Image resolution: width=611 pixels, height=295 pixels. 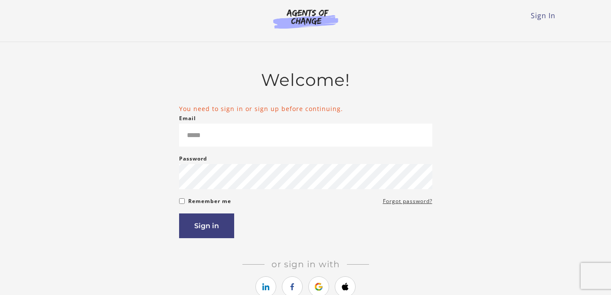 I want to click on label: Password, so click(x=193, y=159).